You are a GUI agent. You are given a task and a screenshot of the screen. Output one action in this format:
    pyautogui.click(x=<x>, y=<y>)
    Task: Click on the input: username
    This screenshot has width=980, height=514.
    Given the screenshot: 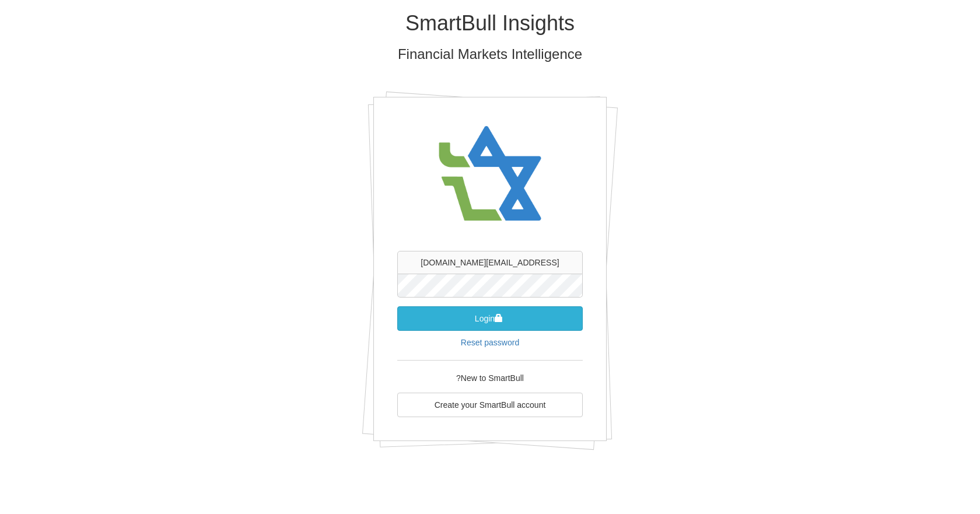 What is the action you would take?
    pyautogui.click(x=490, y=262)
    